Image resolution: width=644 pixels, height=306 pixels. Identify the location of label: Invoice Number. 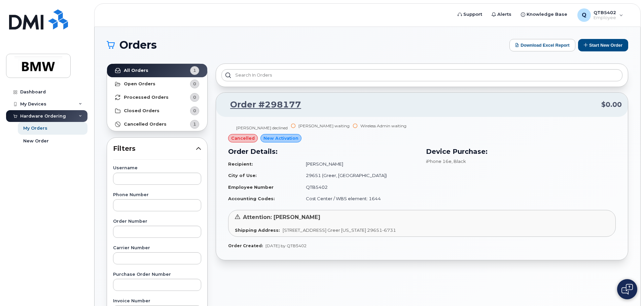
(157, 301).